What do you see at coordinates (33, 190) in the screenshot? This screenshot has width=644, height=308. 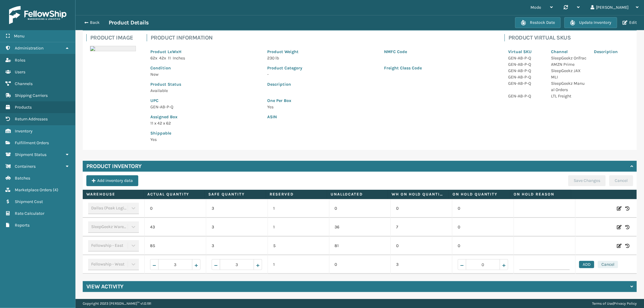 I see `span: Marketplace Orders` at bounding box center [33, 190].